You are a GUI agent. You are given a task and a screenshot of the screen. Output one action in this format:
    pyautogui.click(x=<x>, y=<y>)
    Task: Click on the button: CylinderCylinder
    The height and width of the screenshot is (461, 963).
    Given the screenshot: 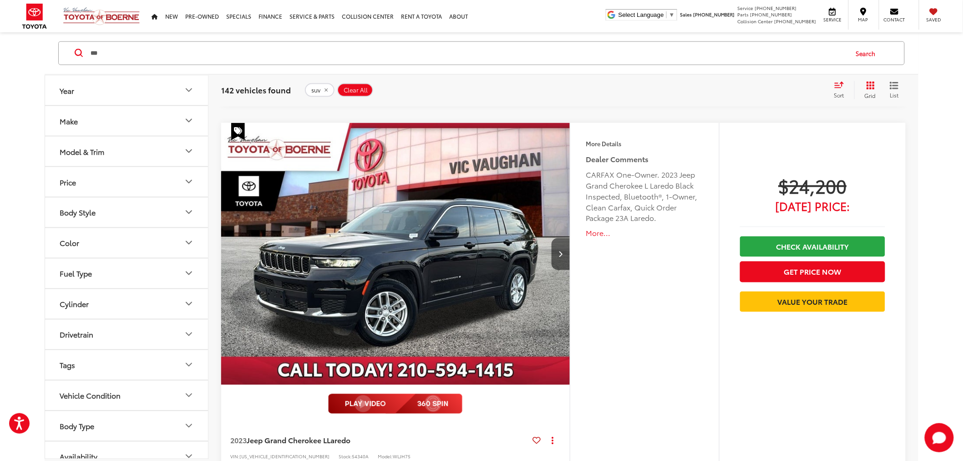 What is the action you would take?
    pyautogui.click(x=127, y=303)
    